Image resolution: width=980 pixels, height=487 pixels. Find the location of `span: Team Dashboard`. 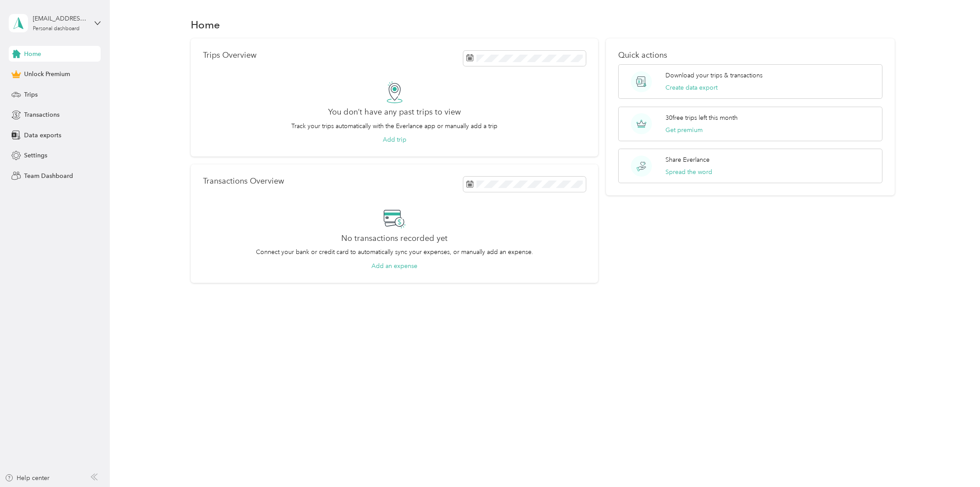

span: Team Dashboard is located at coordinates (49, 176).